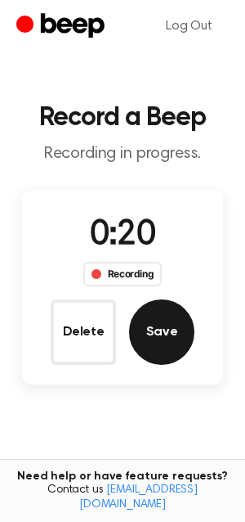  What do you see at coordinates (123, 118) in the screenshot?
I see `h1: Record a Beep` at bounding box center [123, 118].